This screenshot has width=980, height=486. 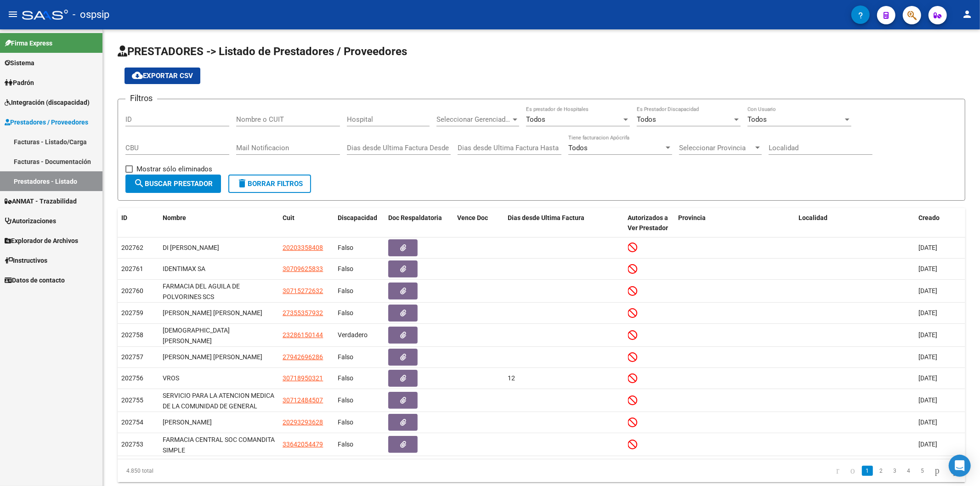 What do you see at coordinates (472, 218) in the screenshot?
I see `span: Vence Doc` at bounding box center [472, 218].